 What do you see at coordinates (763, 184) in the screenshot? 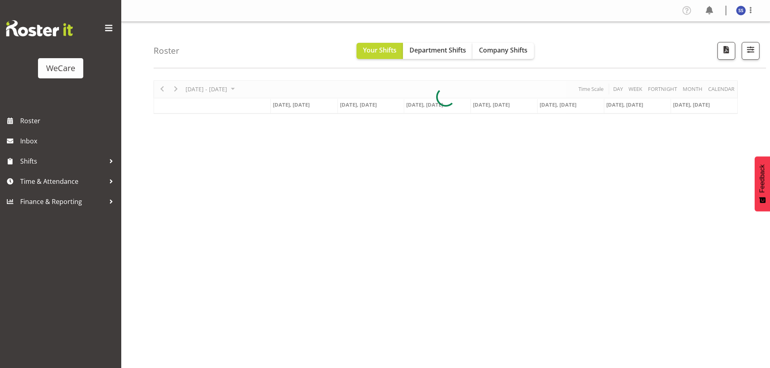
I see `button: Feedback - Show survey` at bounding box center [763, 184].